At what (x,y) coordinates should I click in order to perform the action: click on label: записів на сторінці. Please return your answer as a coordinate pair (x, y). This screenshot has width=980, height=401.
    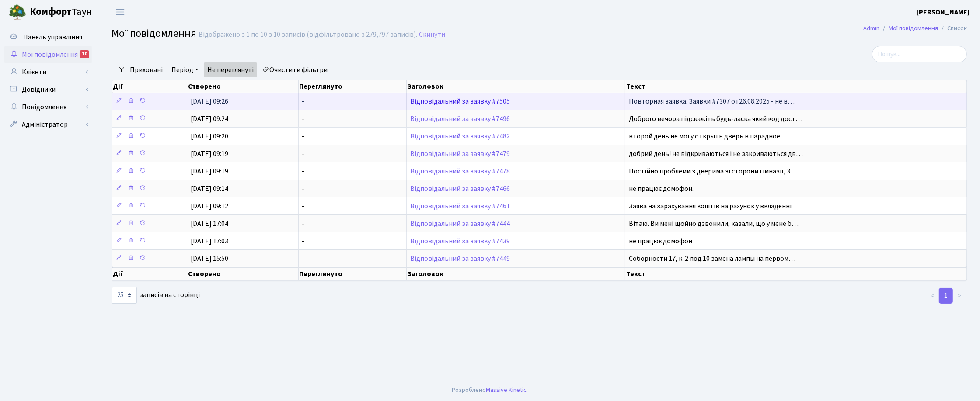
    Looking at the image, I should click on (156, 296).